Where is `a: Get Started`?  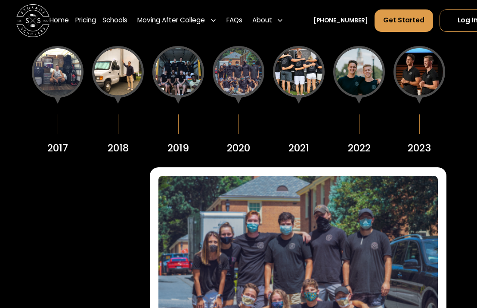 a: Get Started is located at coordinates (404, 21).